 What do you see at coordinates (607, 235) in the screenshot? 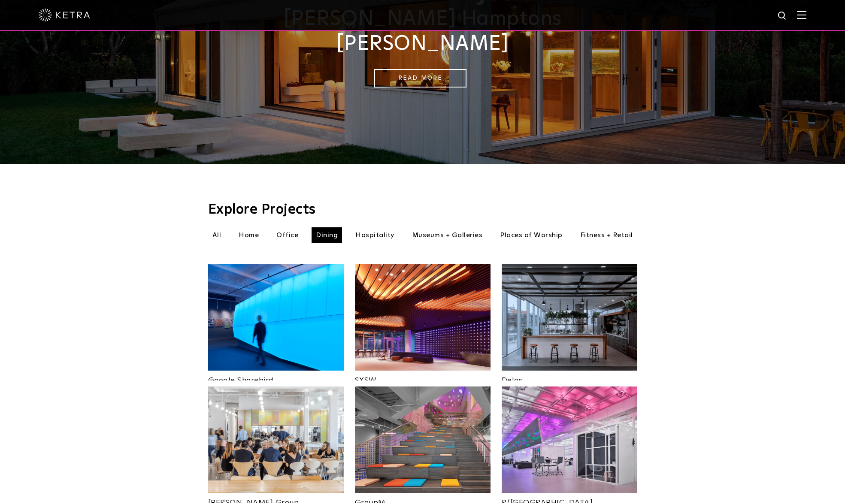
I see `li: Fitness + Retail` at bounding box center [607, 235].